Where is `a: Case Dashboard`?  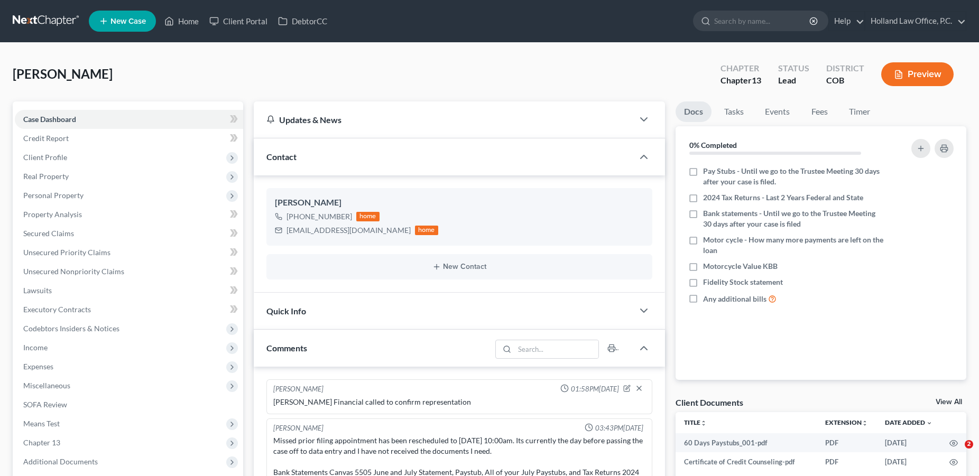
a: Case Dashboard is located at coordinates (129, 119).